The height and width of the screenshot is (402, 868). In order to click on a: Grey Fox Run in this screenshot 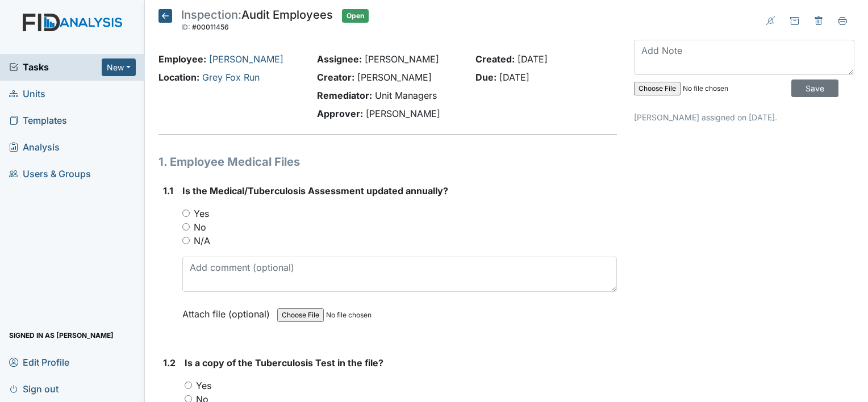, I will do `click(231, 77)`.